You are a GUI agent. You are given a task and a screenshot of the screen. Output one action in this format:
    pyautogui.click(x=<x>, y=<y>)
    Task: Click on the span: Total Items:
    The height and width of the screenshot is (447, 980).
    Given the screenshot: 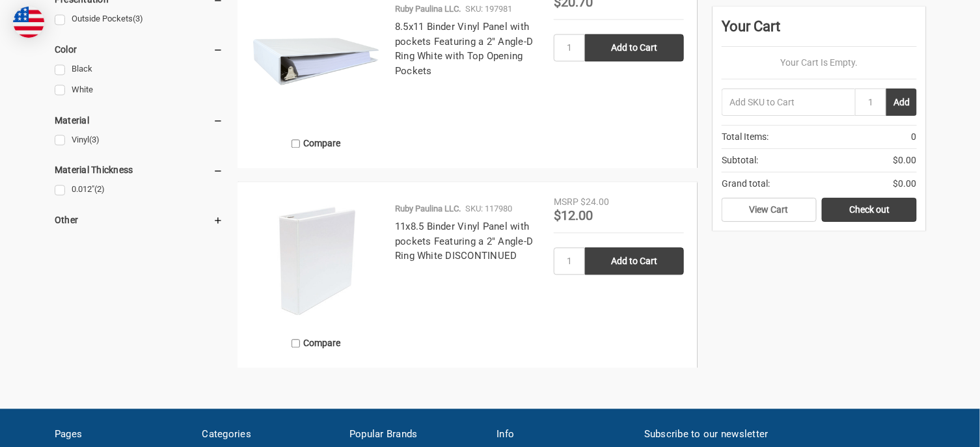 What is the action you would take?
    pyautogui.click(x=745, y=137)
    